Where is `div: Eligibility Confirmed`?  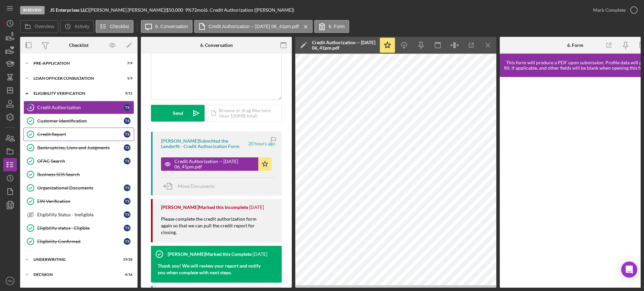
div: Eligibility Confirmed is located at coordinates (81, 242).